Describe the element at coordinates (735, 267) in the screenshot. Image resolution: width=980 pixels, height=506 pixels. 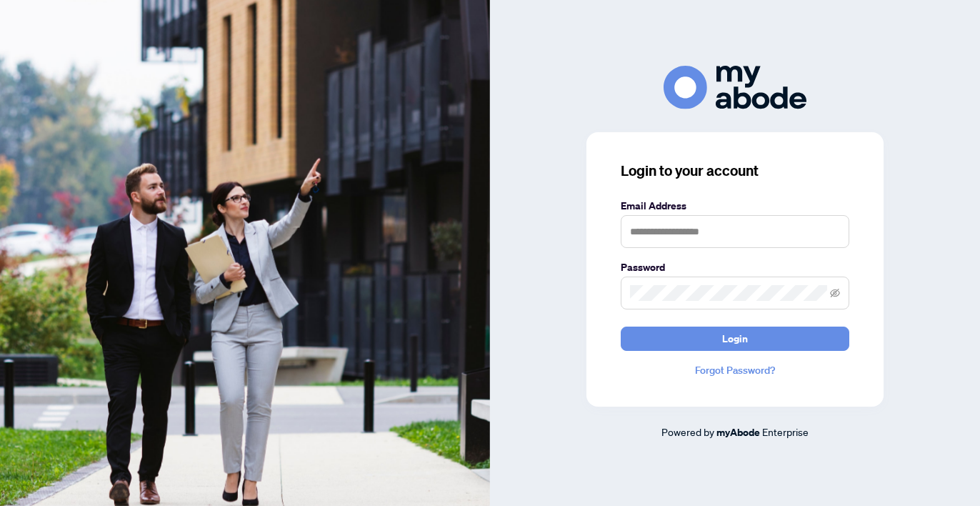
I see `label: Password` at that location.